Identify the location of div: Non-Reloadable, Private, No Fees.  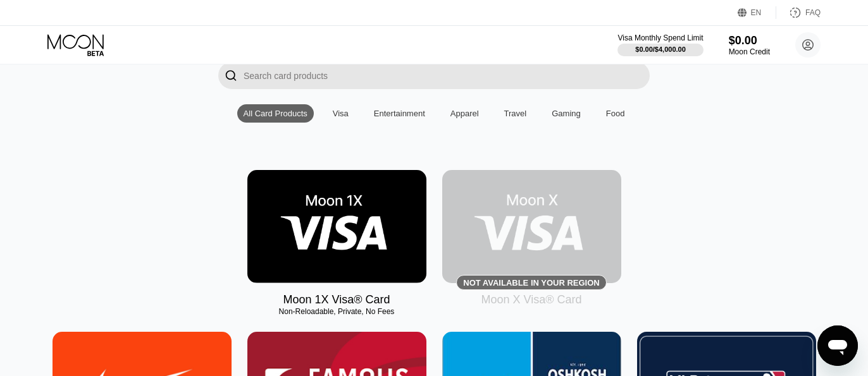
(337, 311).